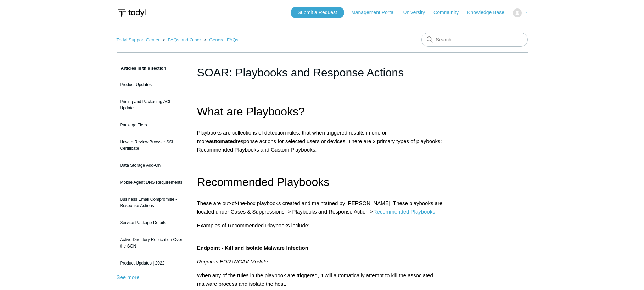 The image size is (644, 290). Describe the element at coordinates (131, 13) in the screenshot. I see `img: Todyl Support Center Help Center home page` at that location.